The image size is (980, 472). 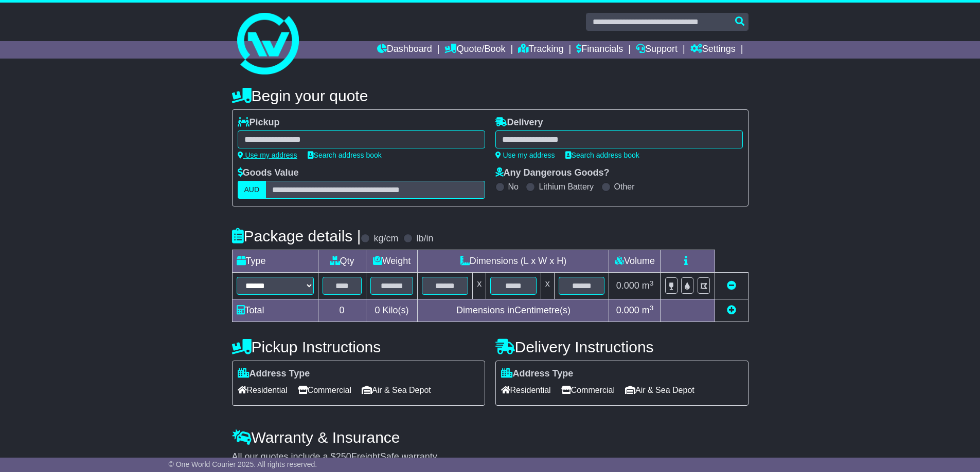 I want to click on label: Delivery, so click(x=519, y=123).